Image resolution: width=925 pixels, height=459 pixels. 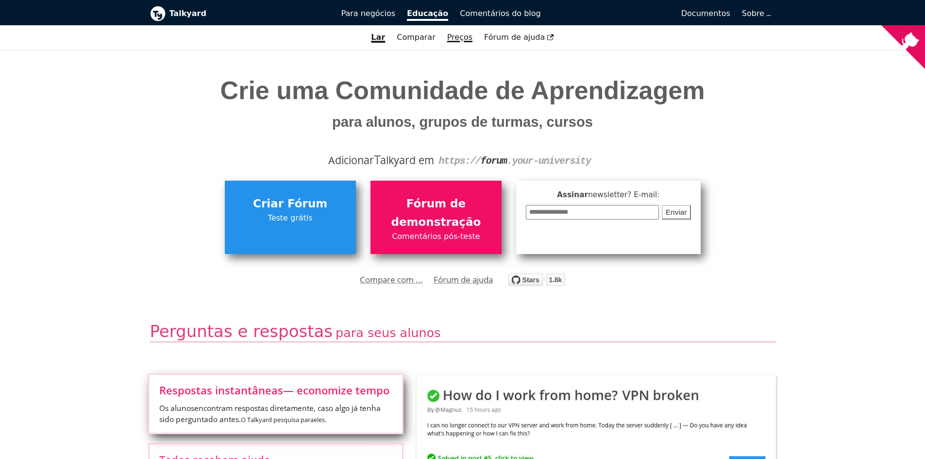 I want to click on a: Comentários do blog, so click(x=500, y=14).